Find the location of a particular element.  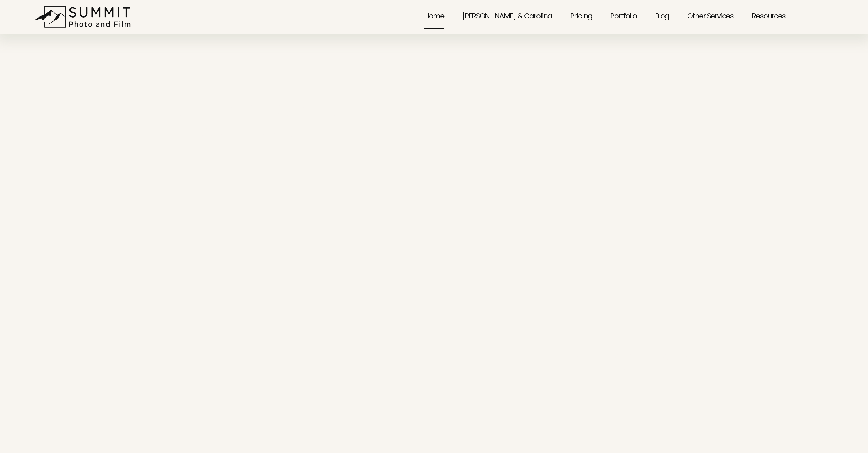

a: Home is located at coordinates (434, 17).